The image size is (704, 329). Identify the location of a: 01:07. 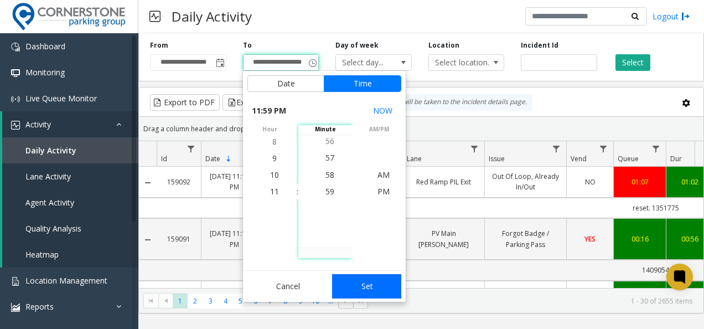
(639, 181).